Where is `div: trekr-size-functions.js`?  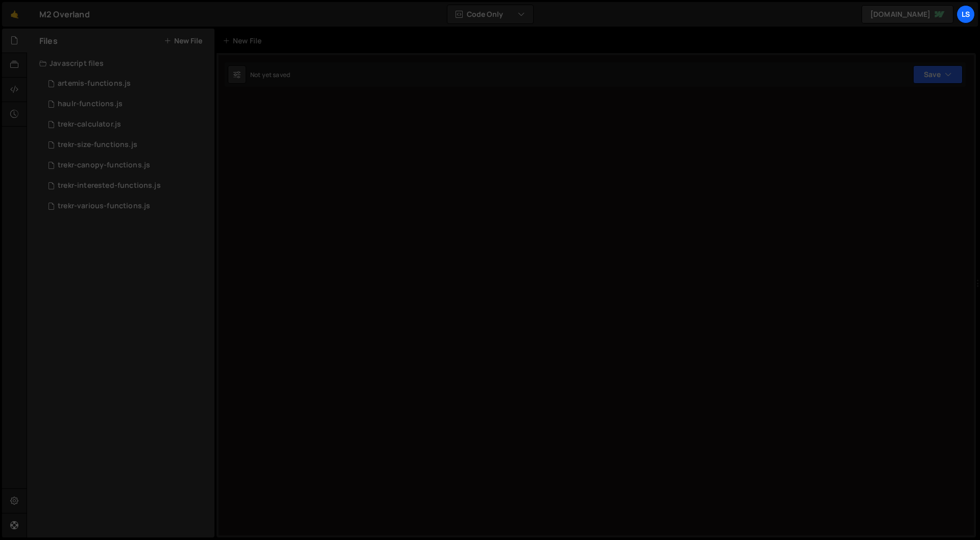
div: trekr-size-functions.js is located at coordinates (98, 145).